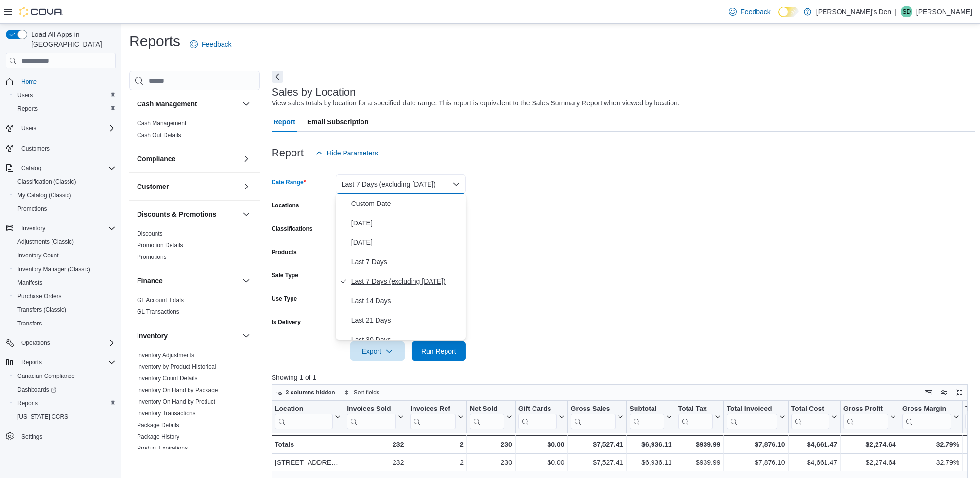 Image resolution: width=980 pixels, height=478 pixels. Describe the element at coordinates (491, 417) in the screenshot. I see `button: Net Sold` at that location.